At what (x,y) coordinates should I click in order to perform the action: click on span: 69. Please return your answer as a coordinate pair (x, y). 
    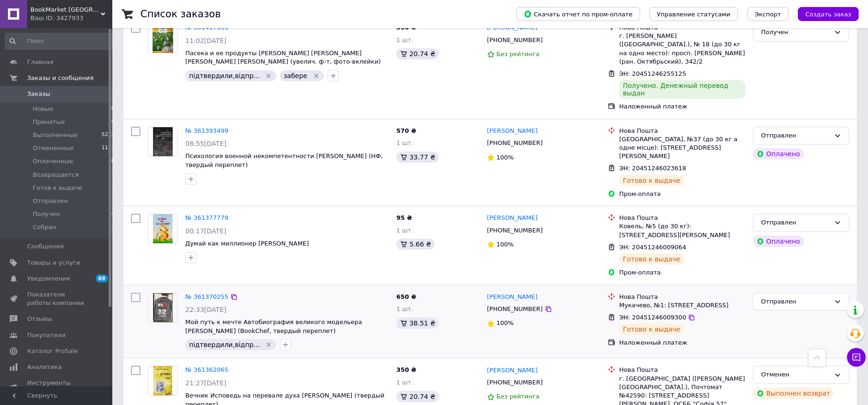
    Looking at the image, I should click on (101, 278).